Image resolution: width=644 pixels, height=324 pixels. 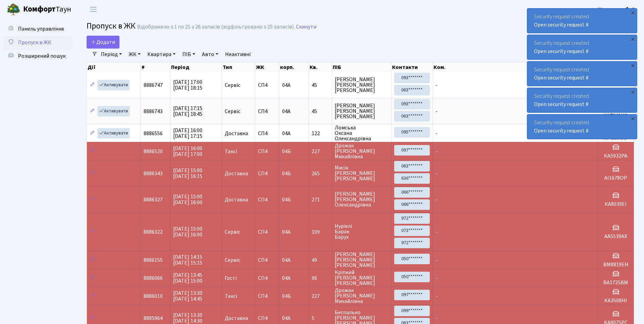 I want to click on span: 8885964, so click(x=153, y=318).